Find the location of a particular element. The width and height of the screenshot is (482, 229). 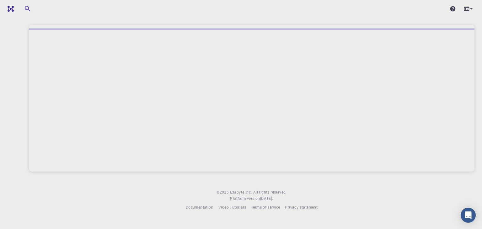

a: Terms of service is located at coordinates (266, 207).